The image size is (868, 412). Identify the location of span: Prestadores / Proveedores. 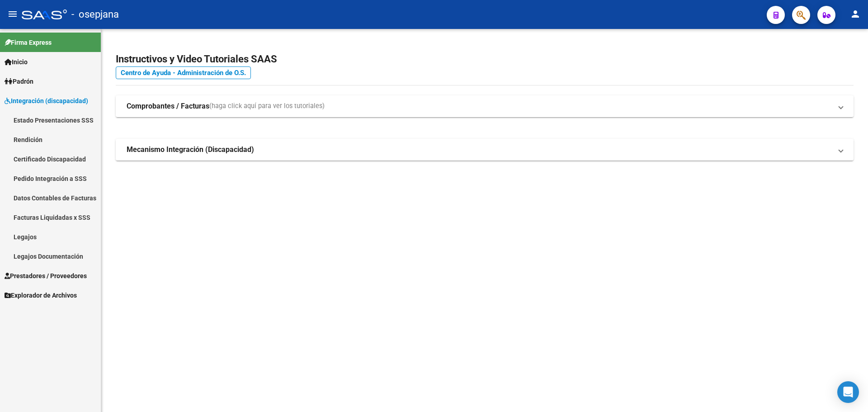
(45, 276).